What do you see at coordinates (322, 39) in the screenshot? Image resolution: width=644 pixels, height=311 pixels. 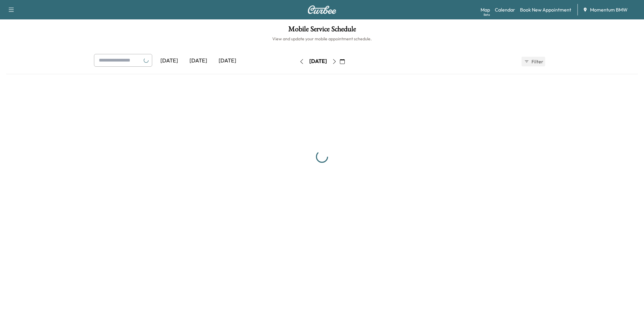 I see `h6: View and update your mobile appointment schedule.` at bounding box center [322, 39].